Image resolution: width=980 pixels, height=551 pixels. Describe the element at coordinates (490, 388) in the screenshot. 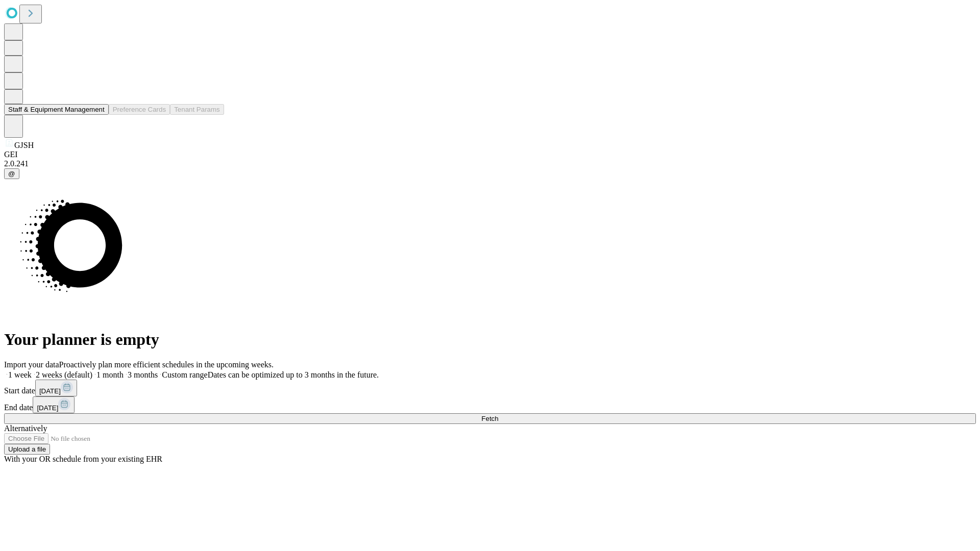

I see `div: Start date` at that location.